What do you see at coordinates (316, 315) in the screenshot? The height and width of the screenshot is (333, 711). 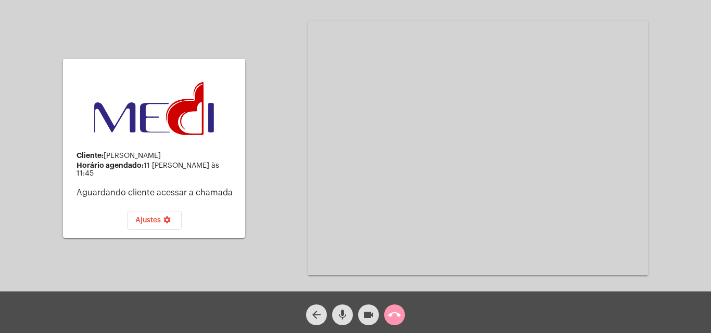 I see `mat-icon: arrow_back` at bounding box center [316, 315].